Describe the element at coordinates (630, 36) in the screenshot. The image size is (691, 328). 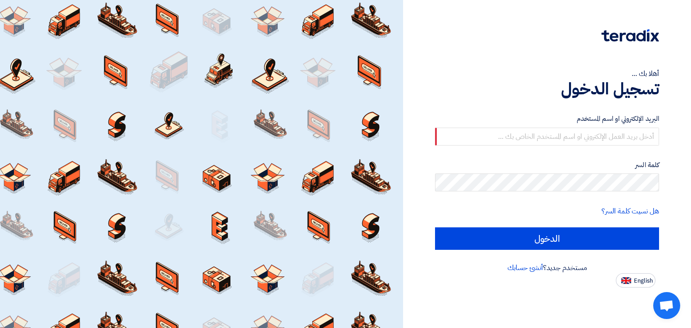
I see `img: Teradix logo` at that location.